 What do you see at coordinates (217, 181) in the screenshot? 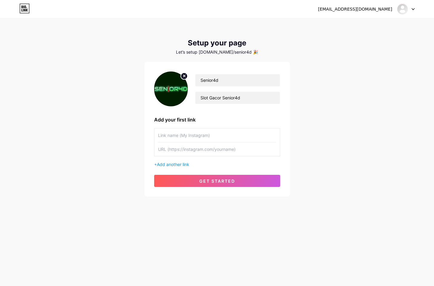
I see `button: get started` at bounding box center [217, 181].